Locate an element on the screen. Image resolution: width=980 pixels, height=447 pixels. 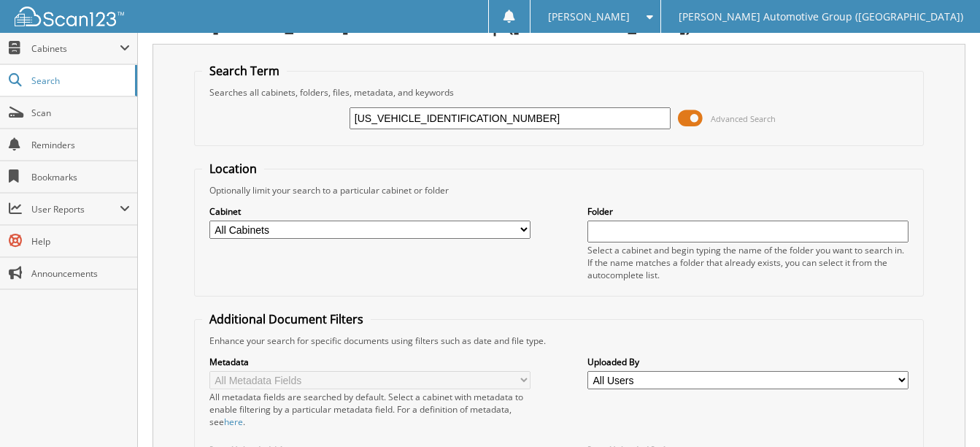
label: Cabinet is located at coordinates (370, 211).